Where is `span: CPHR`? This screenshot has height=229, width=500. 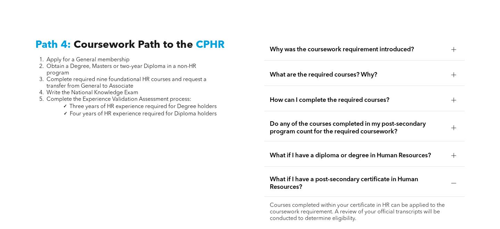 span: CPHR is located at coordinates (210, 45).